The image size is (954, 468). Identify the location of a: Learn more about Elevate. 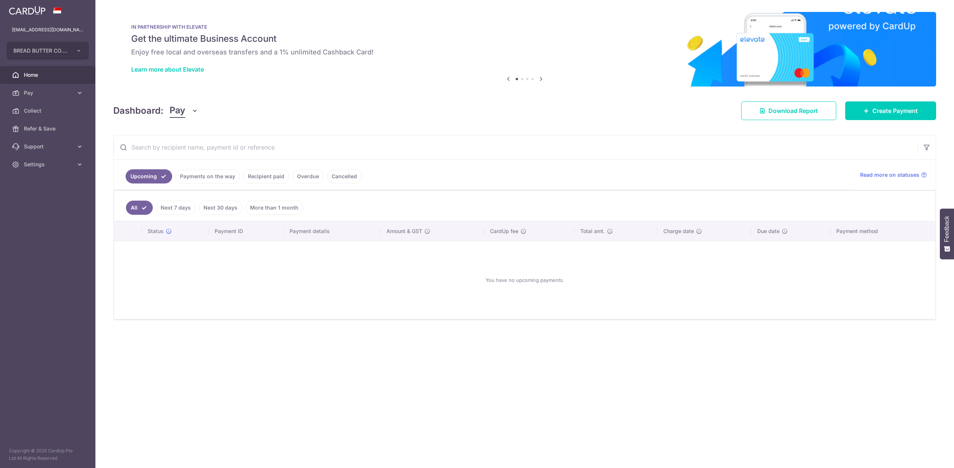
(167, 69).